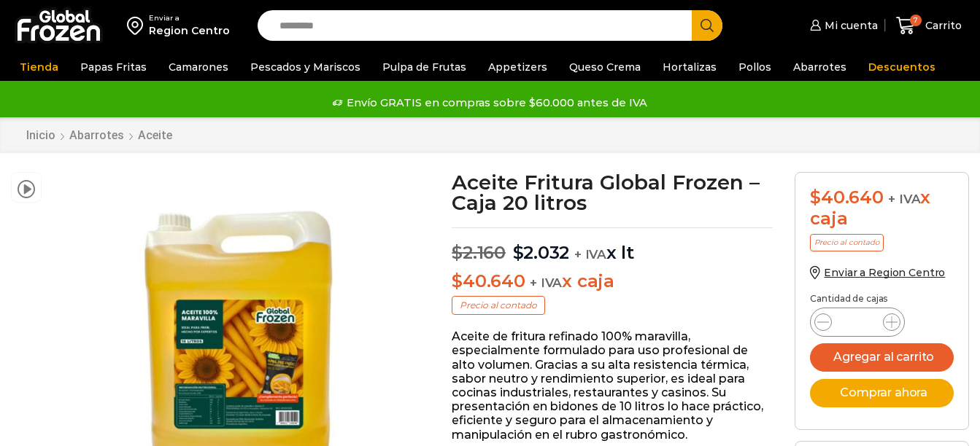 The width and height of the screenshot is (980, 446). What do you see at coordinates (612, 246) in the screenshot?
I see `p: x lt` at bounding box center [612, 246].